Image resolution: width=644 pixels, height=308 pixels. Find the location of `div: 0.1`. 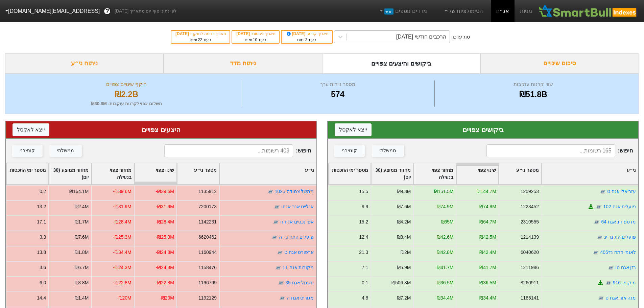

div: 0.1 is located at coordinates (364, 283).